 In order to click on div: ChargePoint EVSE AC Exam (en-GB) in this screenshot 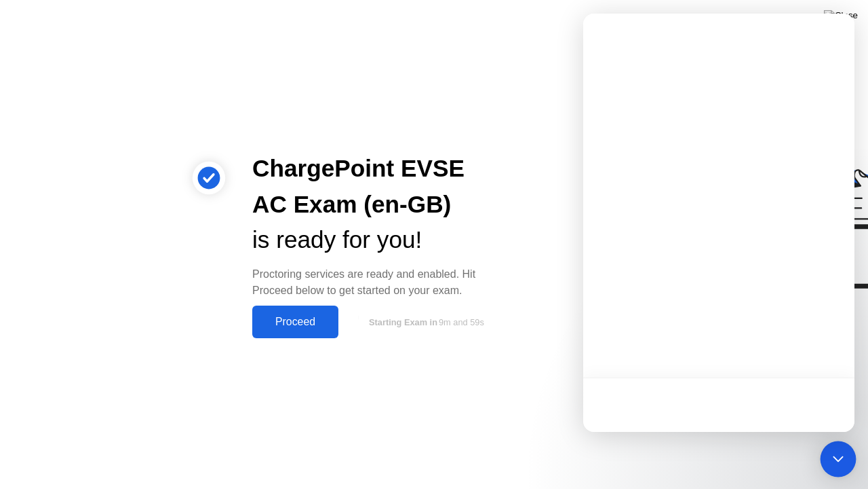, I will do `click(378, 187)`.